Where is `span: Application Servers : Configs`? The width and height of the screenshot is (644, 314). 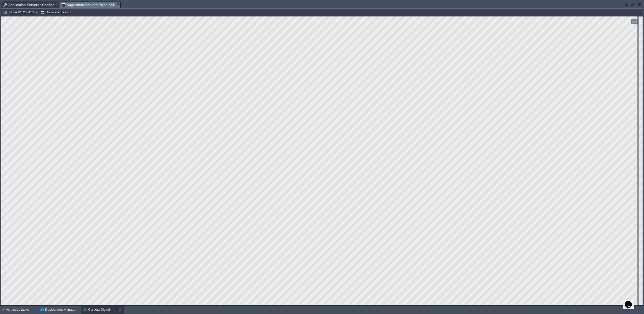
span: Application Servers : Configs is located at coordinates (28, 5).